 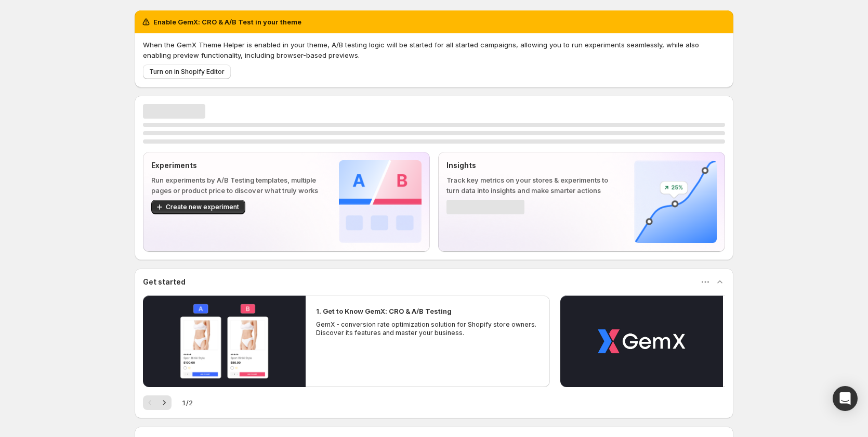 What do you see at coordinates (227, 22) in the screenshot?
I see `h2: Enable GemX: CRO & A/B Test in your theme` at bounding box center [227, 22].